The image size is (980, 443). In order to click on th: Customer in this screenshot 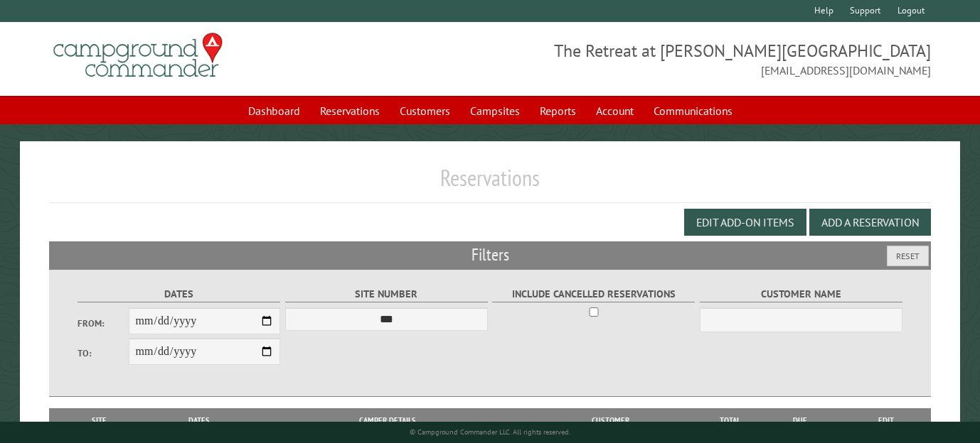, I will do `click(610, 421)`.